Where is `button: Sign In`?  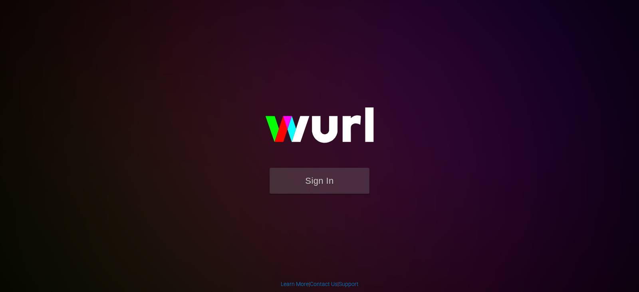 button: Sign In is located at coordinates (320, 181).